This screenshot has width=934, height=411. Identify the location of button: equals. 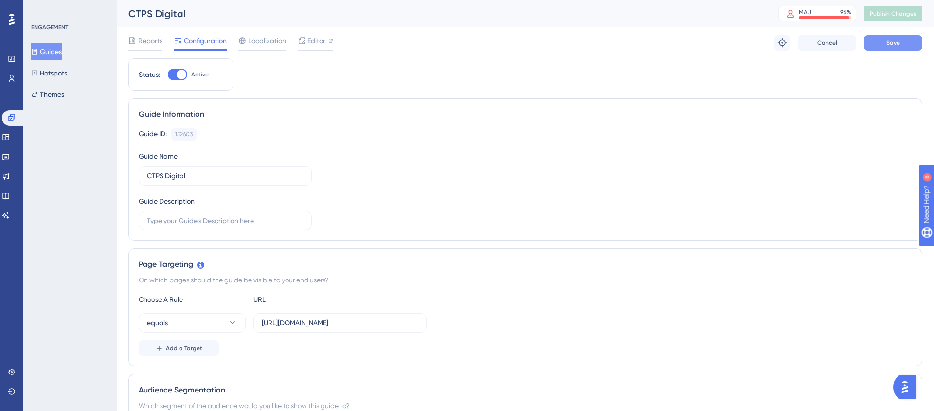
(192, 322).